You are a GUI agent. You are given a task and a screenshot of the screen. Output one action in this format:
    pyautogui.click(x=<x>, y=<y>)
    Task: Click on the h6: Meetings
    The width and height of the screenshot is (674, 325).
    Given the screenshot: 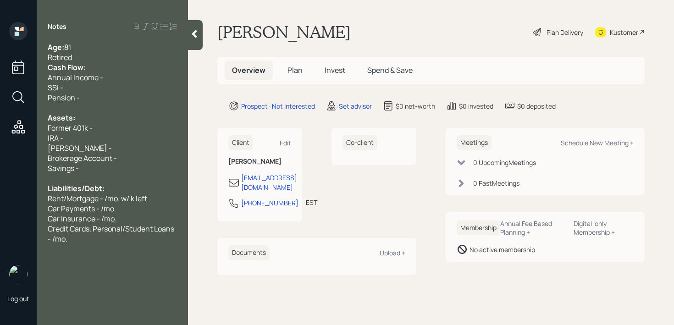 What is the action you would take?
    pyautogui.click(x=474, y=142)
    